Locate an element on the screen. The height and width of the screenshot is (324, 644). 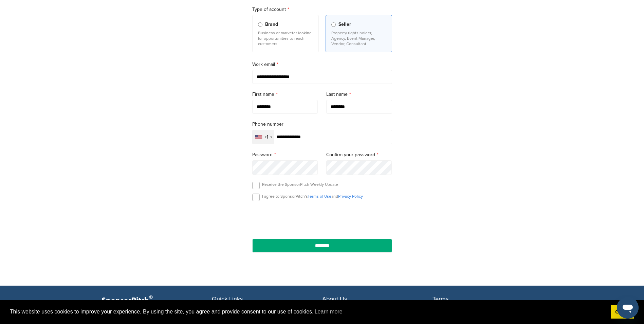
a: dismiss cookie message is located at coordinates (622, 312).